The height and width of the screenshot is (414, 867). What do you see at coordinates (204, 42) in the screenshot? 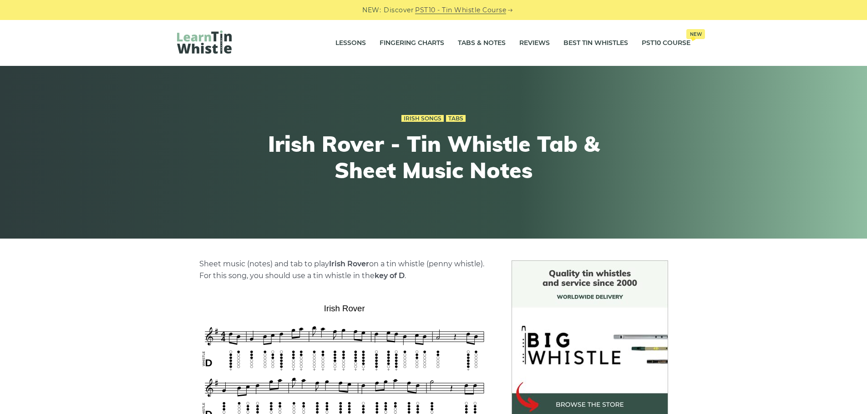
I see `img: LearnTinWhistle.com` at bounding box center [204, 42].